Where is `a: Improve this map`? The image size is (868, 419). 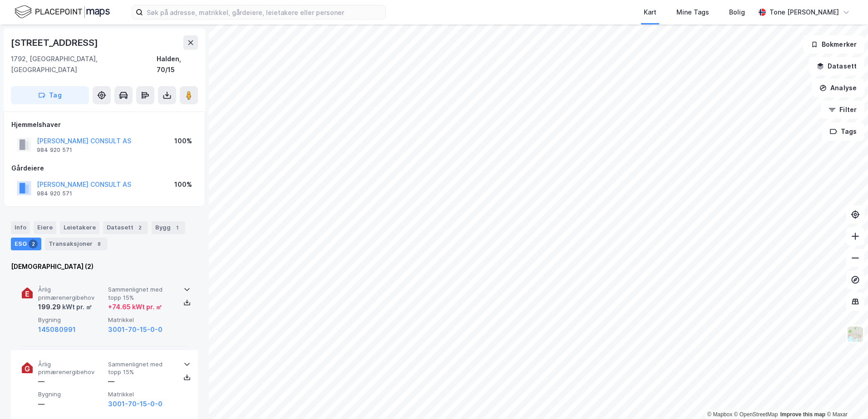
a: Improve this map is located at coordinates (802, 415).